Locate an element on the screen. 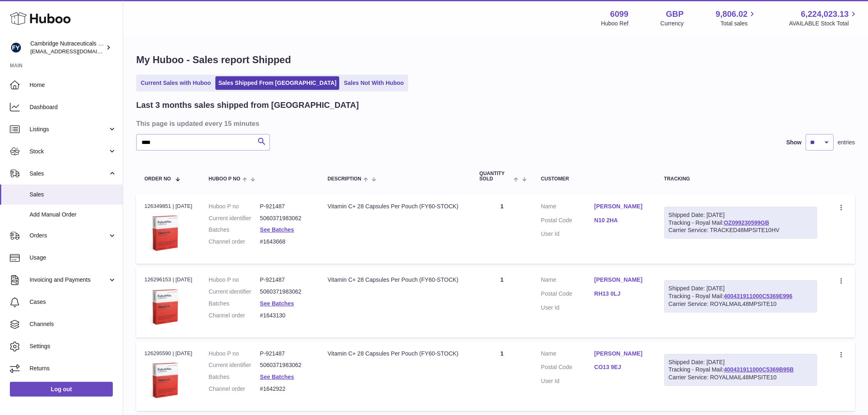 This screenshot has height=415, width=868. span: Description is located at coordinates (345, 179).